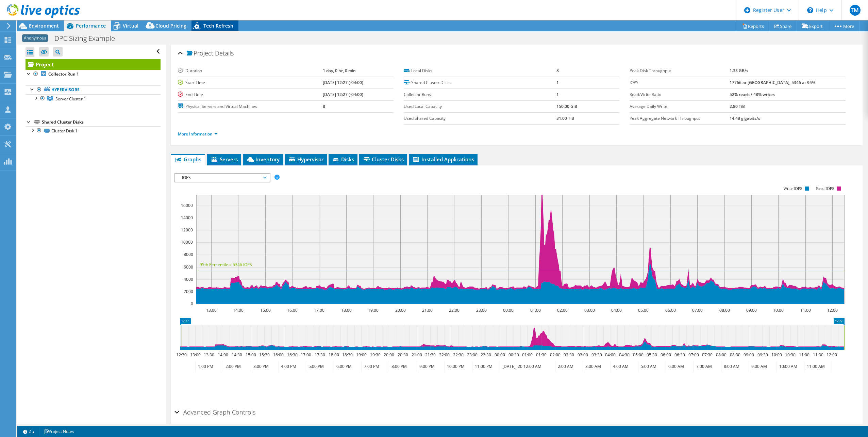  Describe the element at coordinates (565, 118) in the screenshot. I see `b: 31.00 TiB` at that location.